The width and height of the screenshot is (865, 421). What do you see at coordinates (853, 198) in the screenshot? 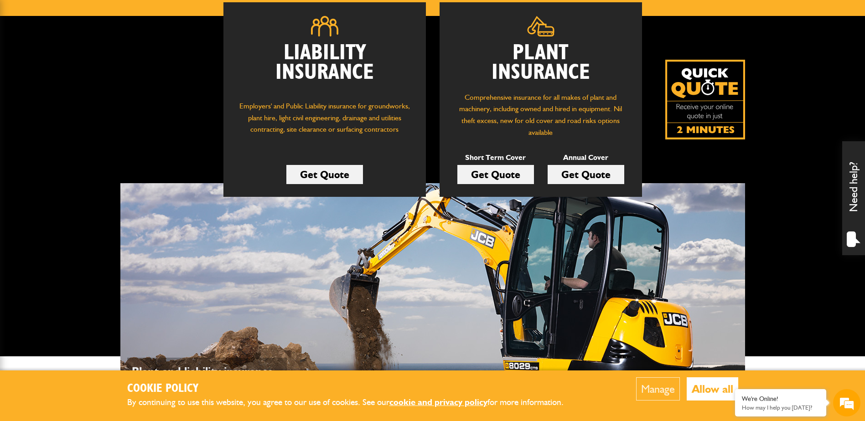
I see `div: Need help?` at bounding box center [853, 198].